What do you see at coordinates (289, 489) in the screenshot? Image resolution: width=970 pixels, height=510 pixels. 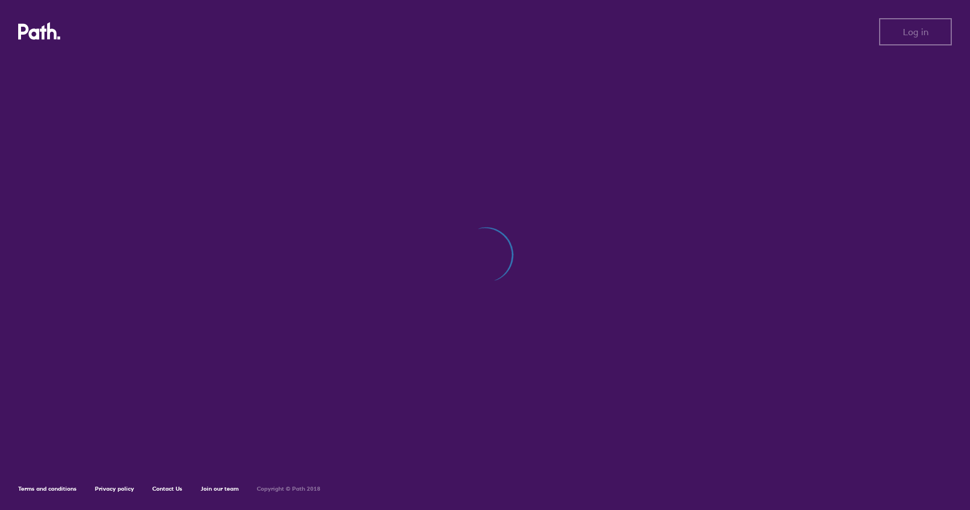 I see `h6: Copyright © Path 2018` at bounding box center [289, 489].